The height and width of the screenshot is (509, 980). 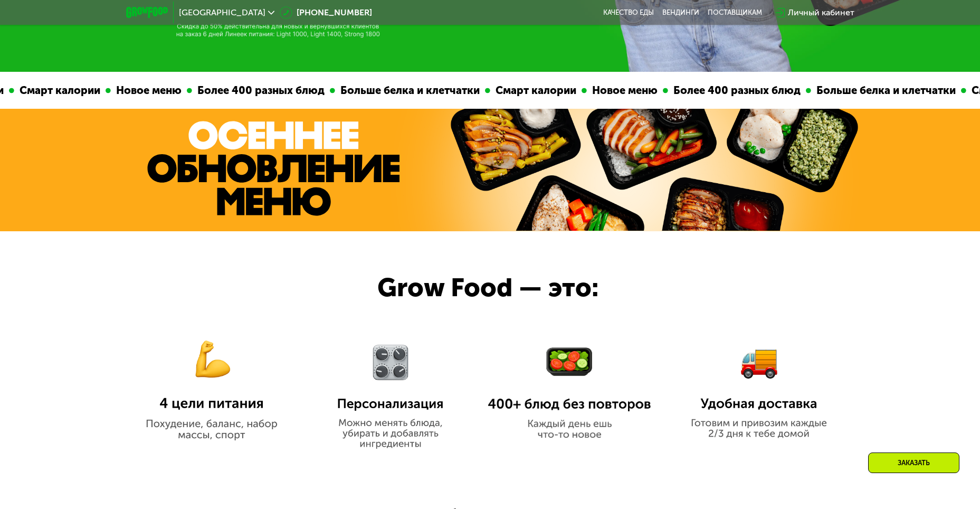 I want to click on div: поставщикам, so click(x=735, y=13).